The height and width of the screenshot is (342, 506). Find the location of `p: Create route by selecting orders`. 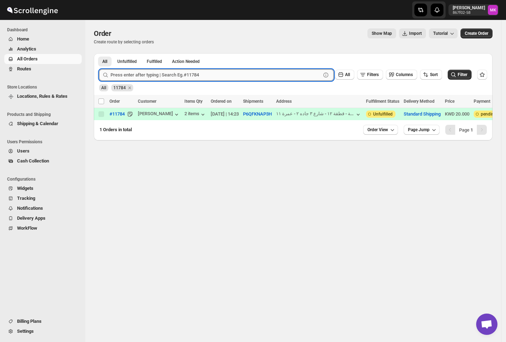

p: Create route by selecting orders is located at coordinates (124, 42).